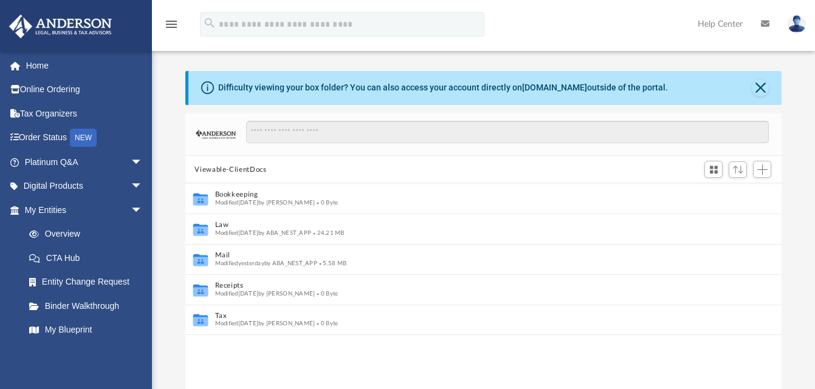 The image size is (815, 389). Describe the element at coordinates (84, 210) in the screenshot. I see `a: My Entitiesarrow_drop_down` at that location.